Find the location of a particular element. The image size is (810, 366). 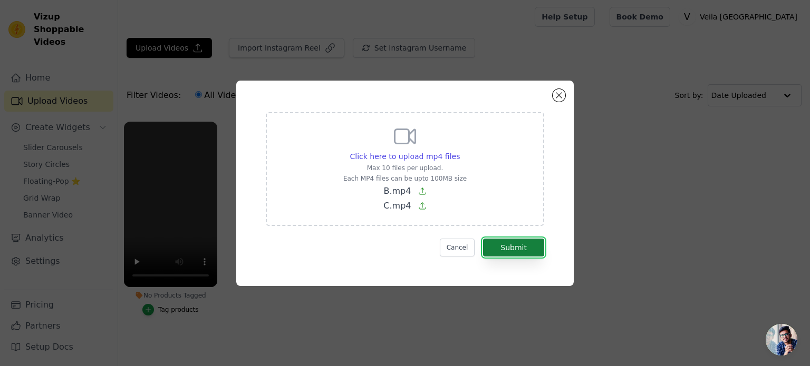

button: Close modal is located at coordinates (559, 95).